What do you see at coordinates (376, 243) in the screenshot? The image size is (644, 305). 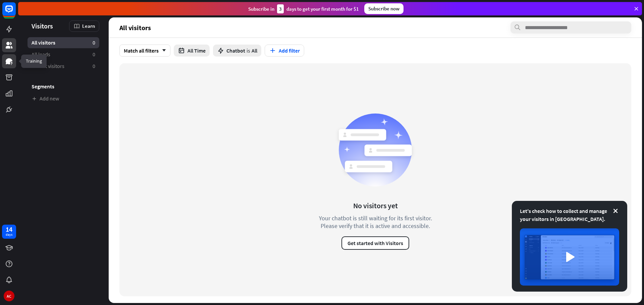 I see `button: Get started with Visitors` at bounding box center [376, 243].